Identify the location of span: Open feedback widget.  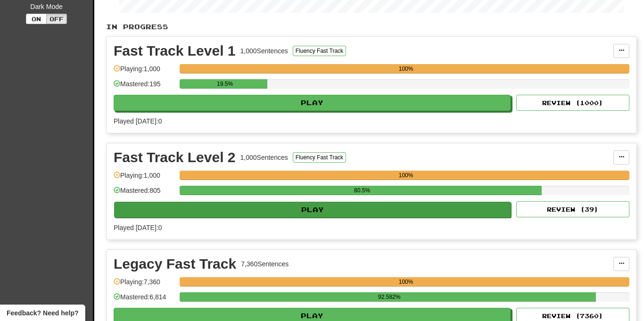
(43, 313).